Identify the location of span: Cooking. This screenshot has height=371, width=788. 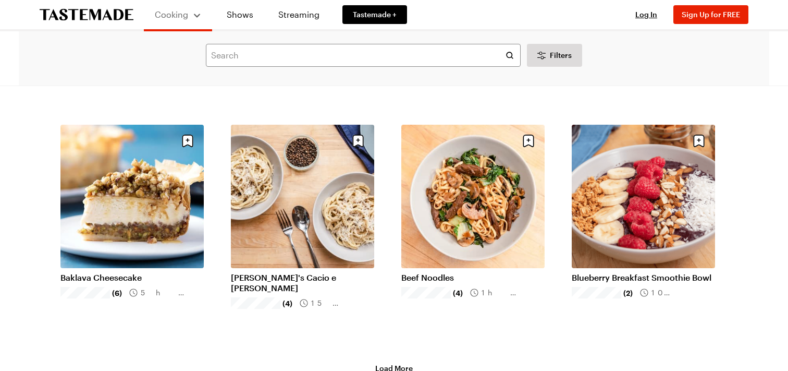
(172, 14).